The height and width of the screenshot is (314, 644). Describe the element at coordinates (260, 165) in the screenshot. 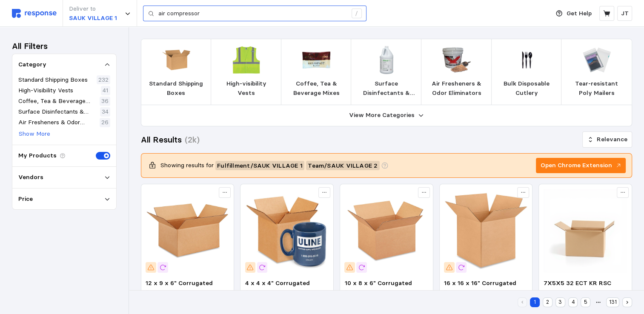

I see `span: Fulfillment / SAUK VILLAGE 1` at that location.